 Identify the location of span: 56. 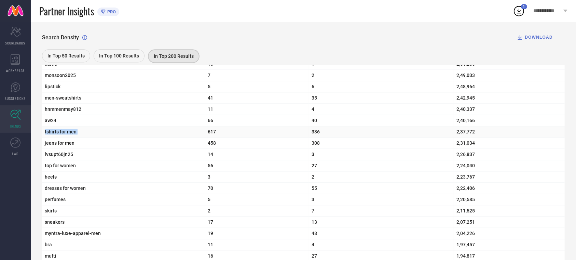
(257, 165).